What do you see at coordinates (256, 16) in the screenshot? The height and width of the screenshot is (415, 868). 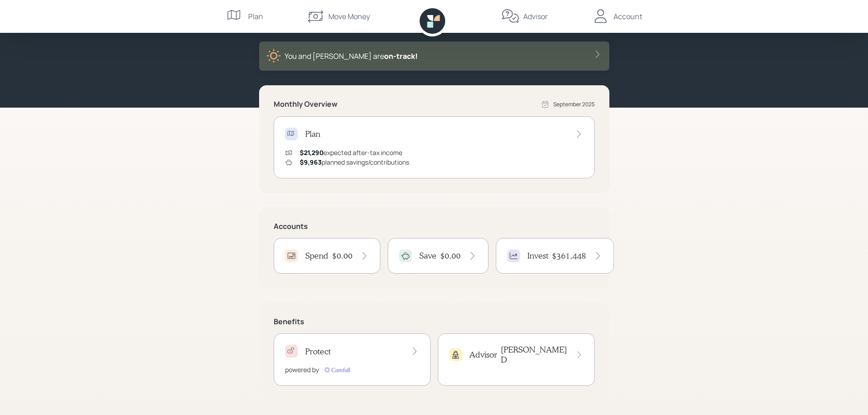 I see `div: Plan` at bounding box center [256, 16].